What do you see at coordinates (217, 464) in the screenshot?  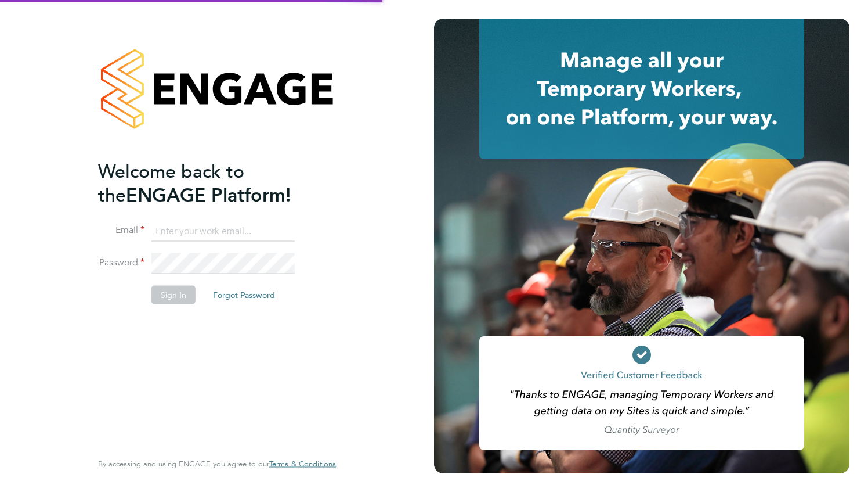 I see `span: By accessing and using ENGAGE you agree to our` at bounding box center [217, 464].